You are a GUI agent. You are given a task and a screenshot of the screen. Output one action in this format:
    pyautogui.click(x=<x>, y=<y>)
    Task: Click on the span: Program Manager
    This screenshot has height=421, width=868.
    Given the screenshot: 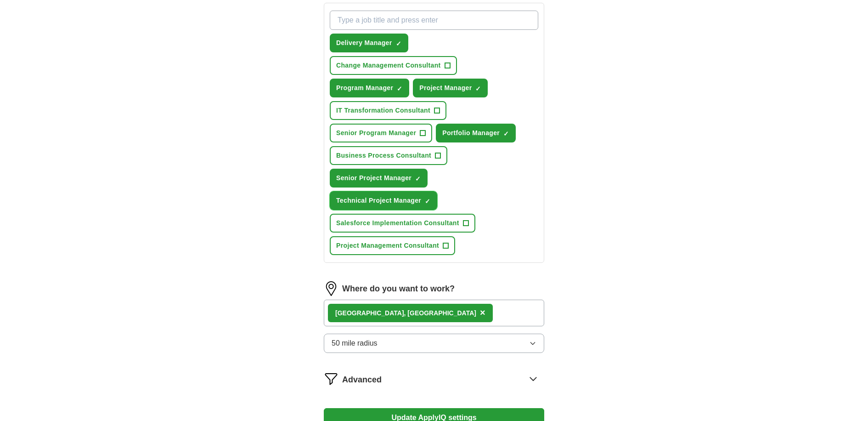 What is the action you would take?
    pyautogui.click(x=364, y=88)
    